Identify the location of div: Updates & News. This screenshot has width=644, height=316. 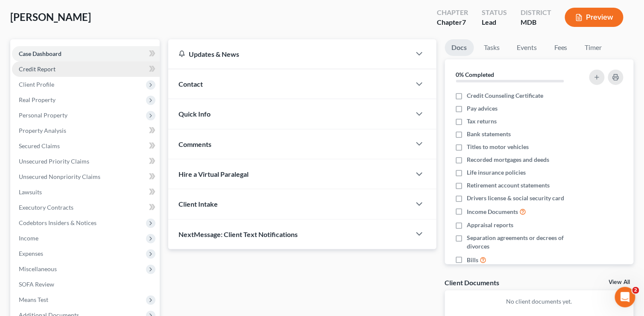
(290, 54).